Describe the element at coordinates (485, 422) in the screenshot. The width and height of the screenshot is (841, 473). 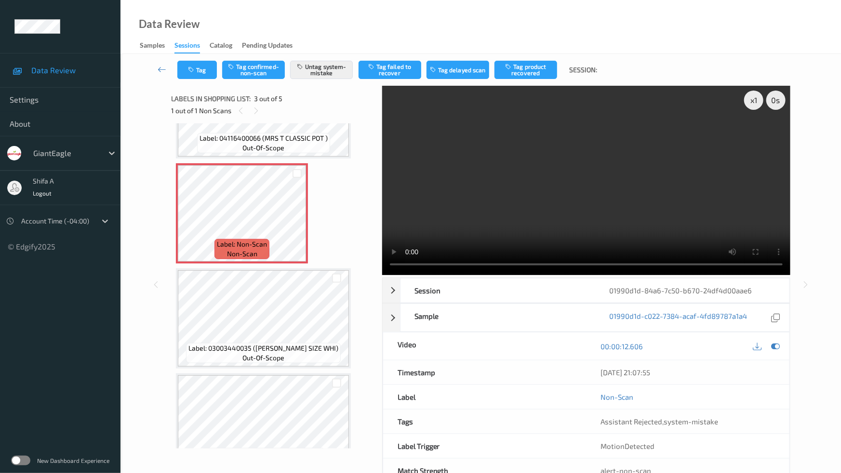
I see `div: Tags` at that location.